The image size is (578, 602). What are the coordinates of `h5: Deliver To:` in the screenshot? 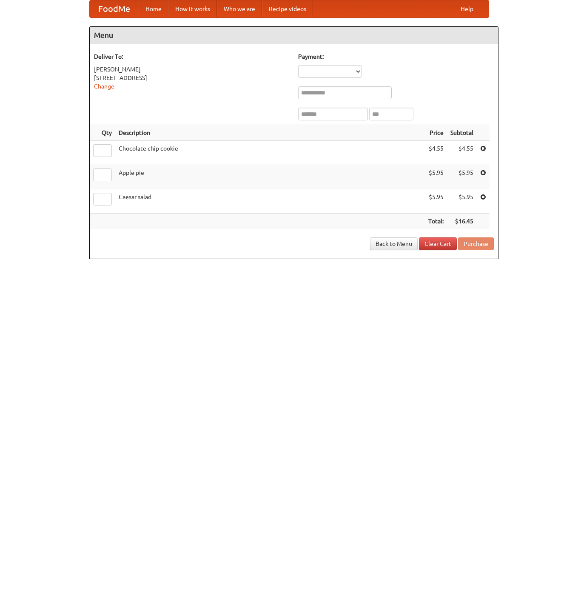 It's located at (192, 57).